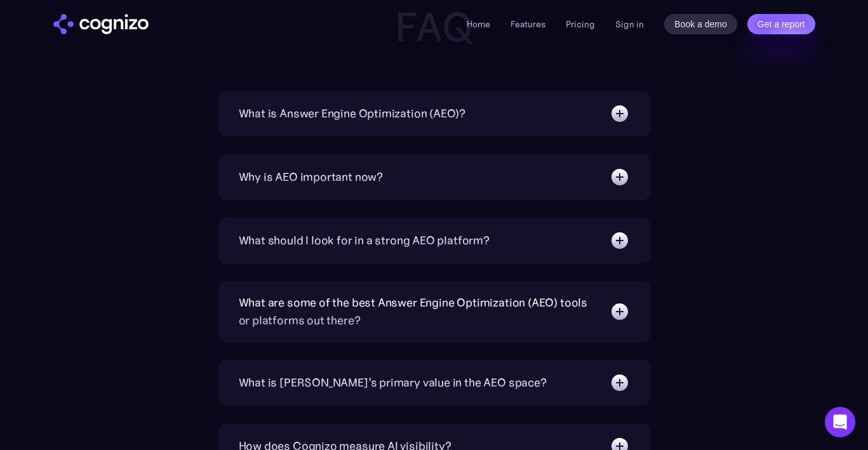 The width and height of the screenshot is (868, 450). Describe the element at coordinates (434, 28) in the screenshot. I see `h2: FAQ` at that location.